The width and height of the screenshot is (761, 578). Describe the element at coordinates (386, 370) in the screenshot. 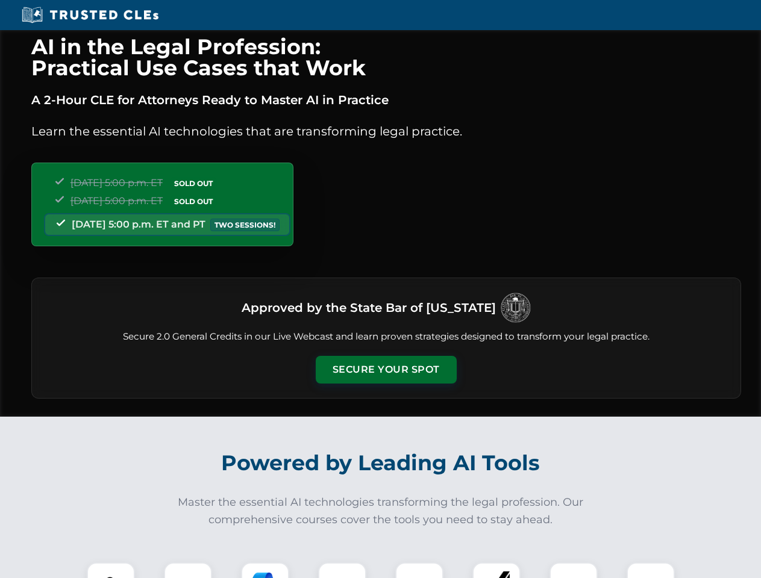

I see `button: Secure Your Spot` at that location.